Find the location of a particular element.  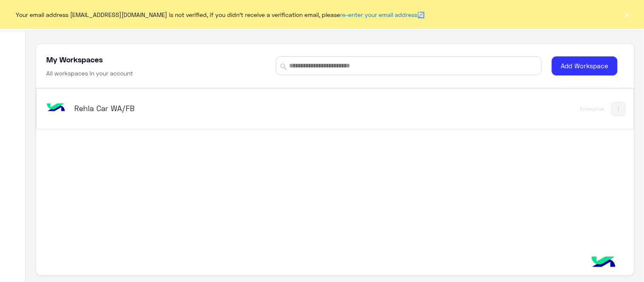

img: bot image is located at coordinates (56, 108).